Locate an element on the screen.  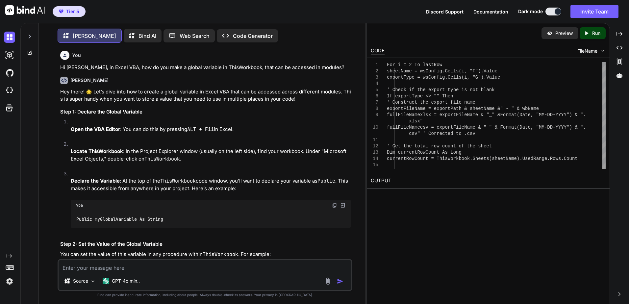
code: Public myGlobalVariable As String is located at coordinates (120, 219).